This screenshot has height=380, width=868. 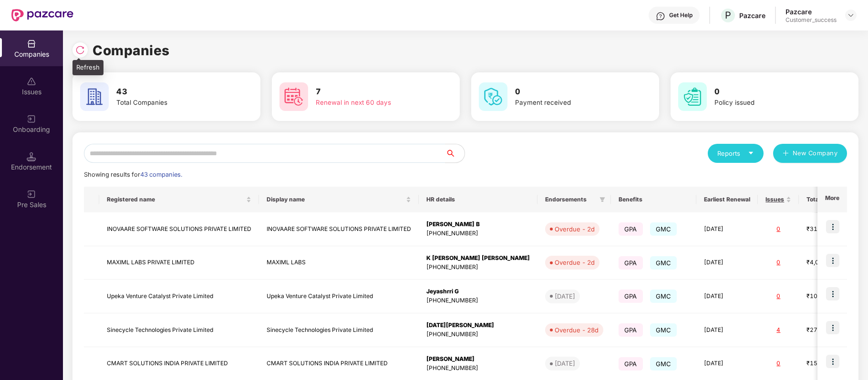 I want to click on div: Payment received, so click(x=571, y=102).